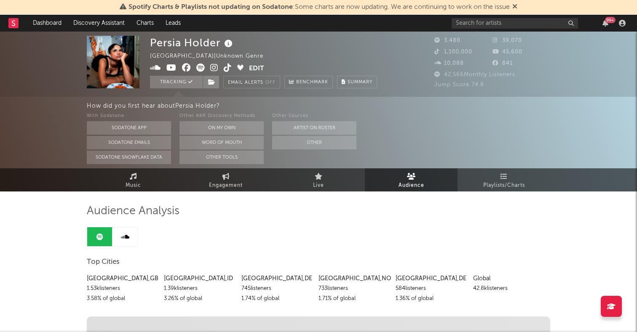 This screenshot has height=332, width=637. Describe the element at coordinates (133, 180) in the screenshot. I see `a: Music` at that location.